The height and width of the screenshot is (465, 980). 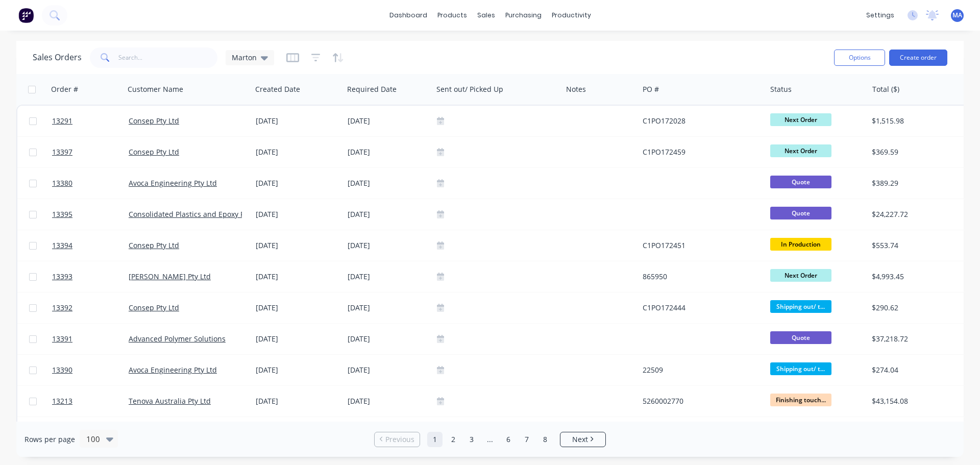 What do you see at coordinates (580, 439) in the screenshot?
I see `span: Next` at bounding box center [580, 439].